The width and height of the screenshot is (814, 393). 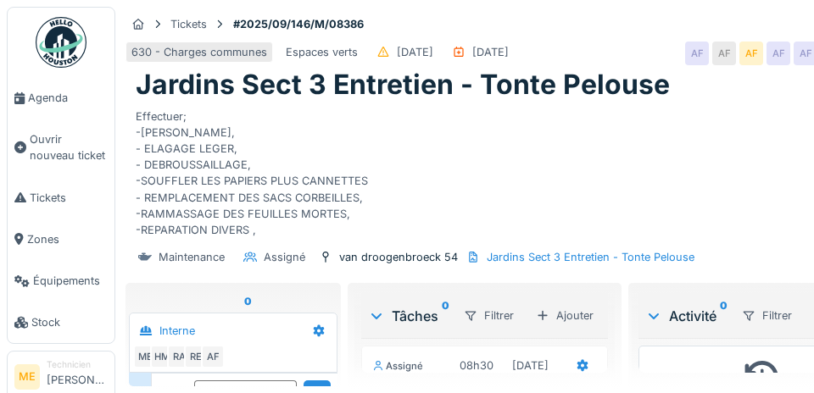 What do you see at coordinates (61, 239) in the screenshot?
I see `a: Zones` at bounding box center [61, 239].